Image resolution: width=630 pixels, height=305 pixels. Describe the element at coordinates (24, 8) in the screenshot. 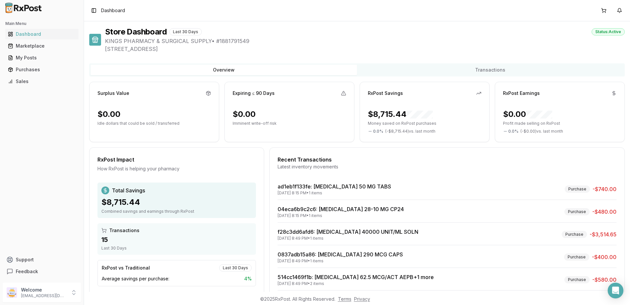

I see `img: RxPost Logo` at that location.